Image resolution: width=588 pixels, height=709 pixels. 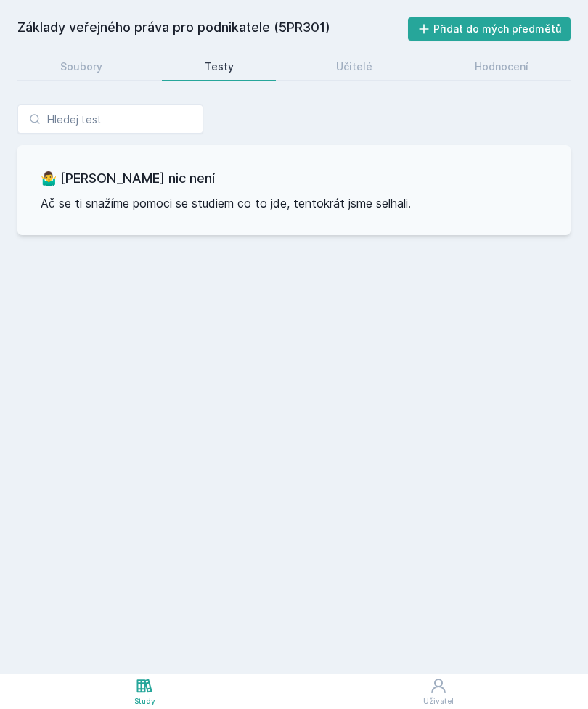 I want to click on button: Přidat do mých předmětů, so click(x=489, y=29).